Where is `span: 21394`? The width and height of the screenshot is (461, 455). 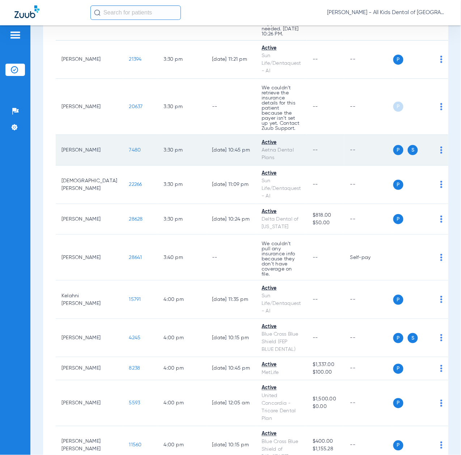
span: 21394 is located at coordinates (135, 59).